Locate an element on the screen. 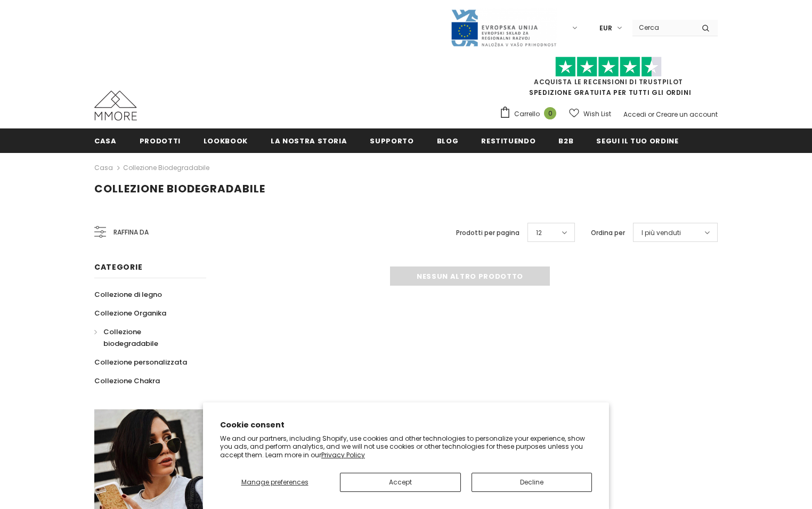  span: I più venduti is located at coordinates (661, 233).